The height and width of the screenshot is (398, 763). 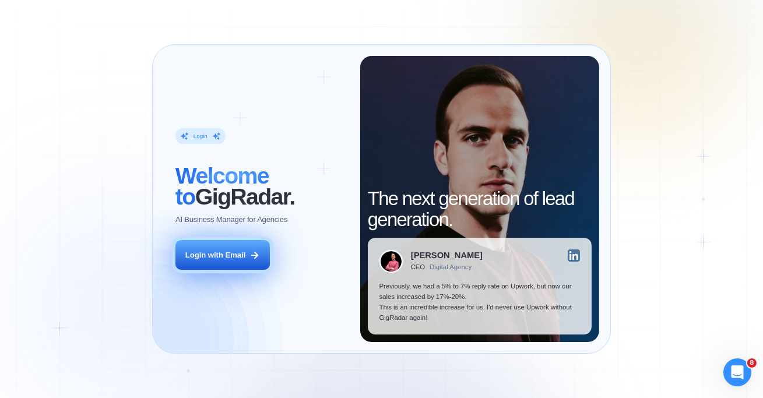 What do you see at coordinates (222, 186) in the screenshot?
I see `span: Welcome to` at bounding box center [222, 186].